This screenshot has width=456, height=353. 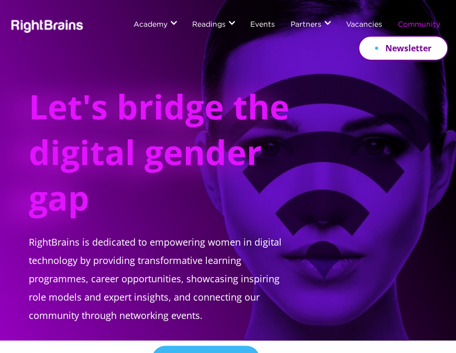 I want to click on p: RightBrains is dedicated to empowering women in digital technology by providing transformative le..., so click(x=160, y=289).